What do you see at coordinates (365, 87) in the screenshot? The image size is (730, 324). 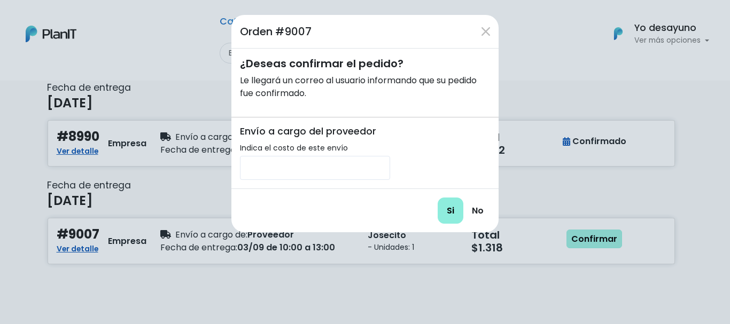 I see `p: Le llegará un correo al usuario informando que su pedido fue confirmado.` at bounding box center [365, 87].